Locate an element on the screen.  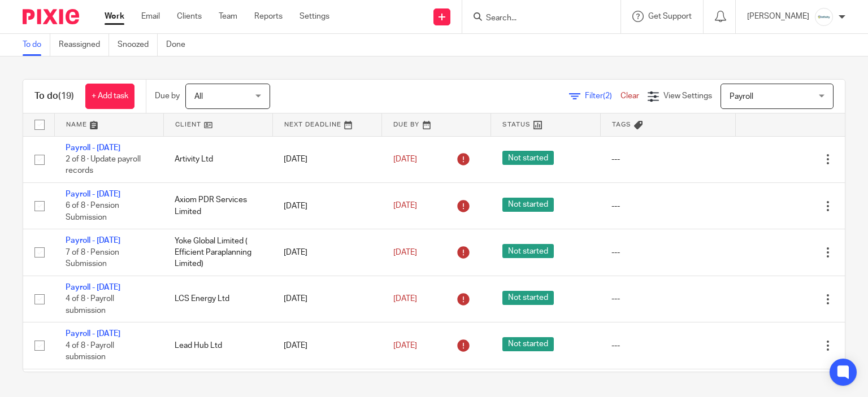
a: Clients is located at coordinates (190, 16).